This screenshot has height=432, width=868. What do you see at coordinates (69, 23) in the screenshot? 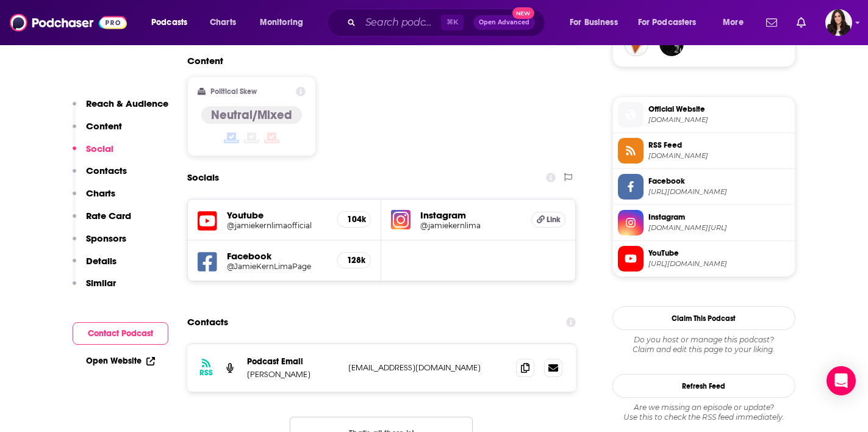
I see `img: Podchaser - Follow, Share and Rate Podcasts` at bounding box center [69, 23].